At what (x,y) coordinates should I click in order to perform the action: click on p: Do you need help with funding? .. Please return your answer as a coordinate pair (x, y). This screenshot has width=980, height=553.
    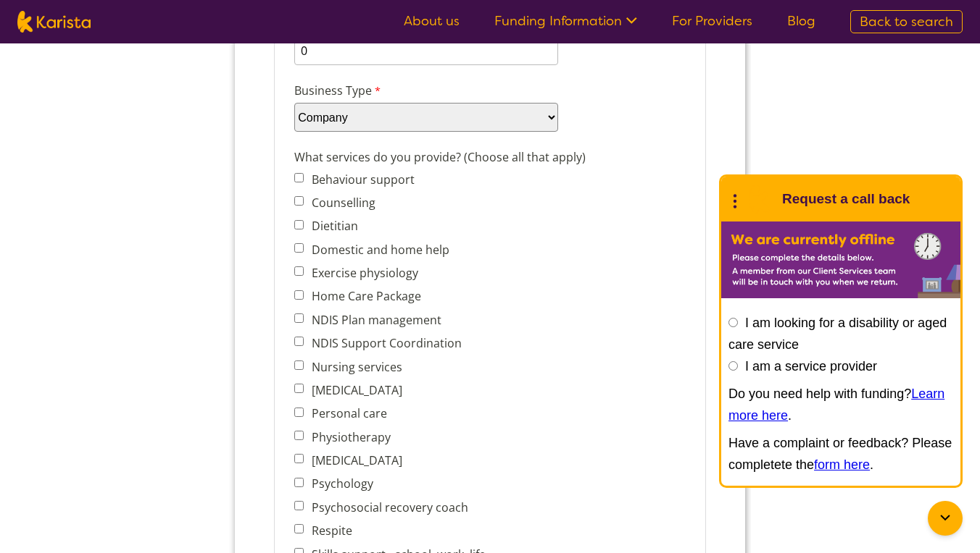
    Looking at the image, I should click on (840, 405).